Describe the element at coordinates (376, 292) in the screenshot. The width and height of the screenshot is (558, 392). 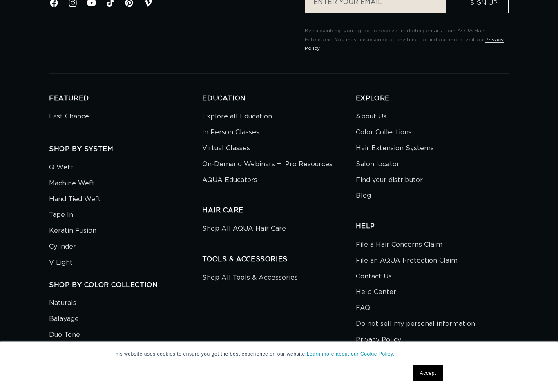
I see `a: Help Center` at that location.